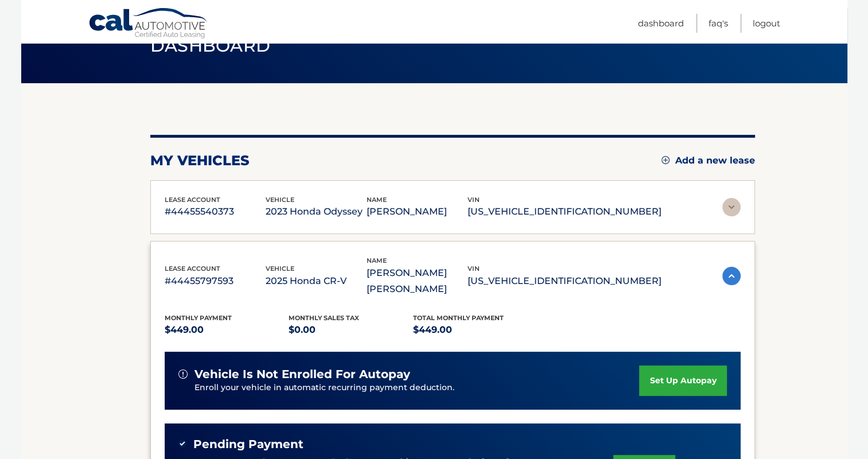 This screenshot has width=868, height=459. Describe the element at coordinates (249, 444) in the screenshot. I see `span: Pending Payment` at that location.